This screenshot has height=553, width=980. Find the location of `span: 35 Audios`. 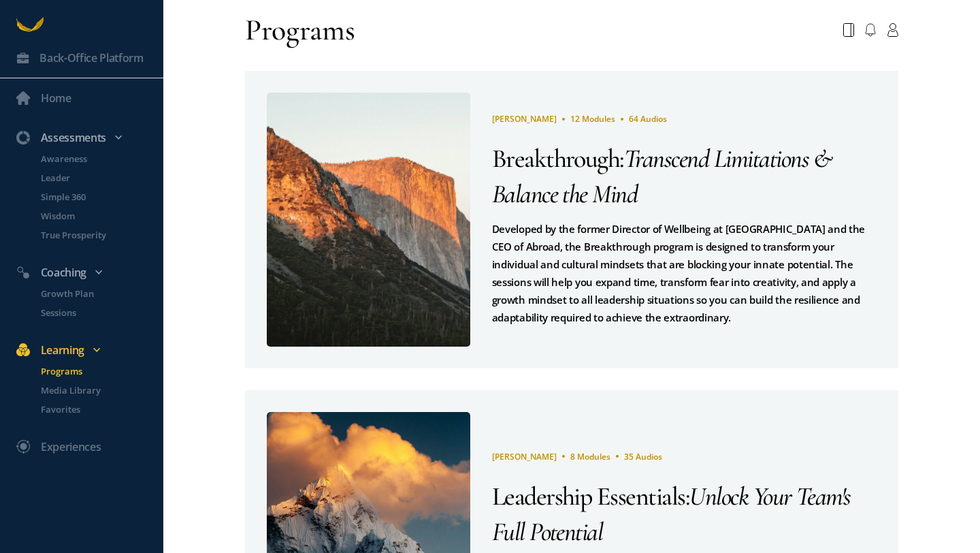

span: 35 Audios is located at coordinates (643, 457).